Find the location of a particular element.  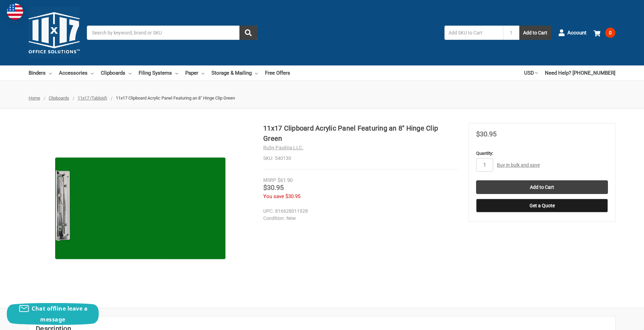

button: Get a Quote is located at coordinates (542, 205).